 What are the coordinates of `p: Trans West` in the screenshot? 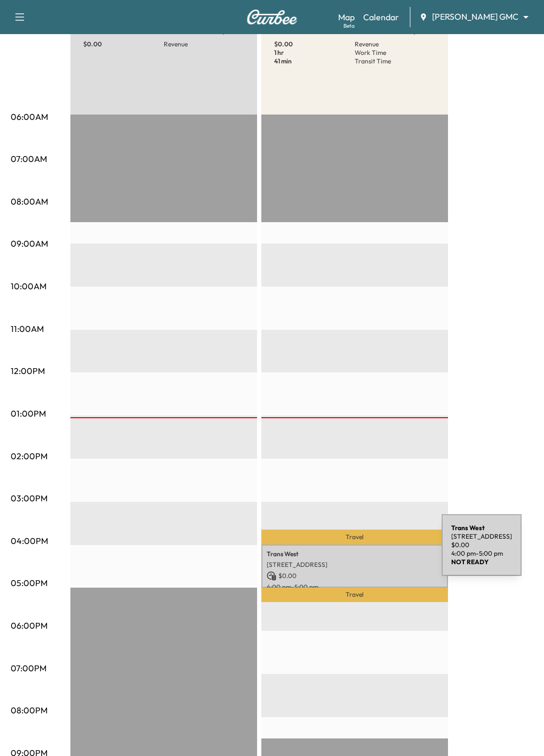 It's located at (355, 554).